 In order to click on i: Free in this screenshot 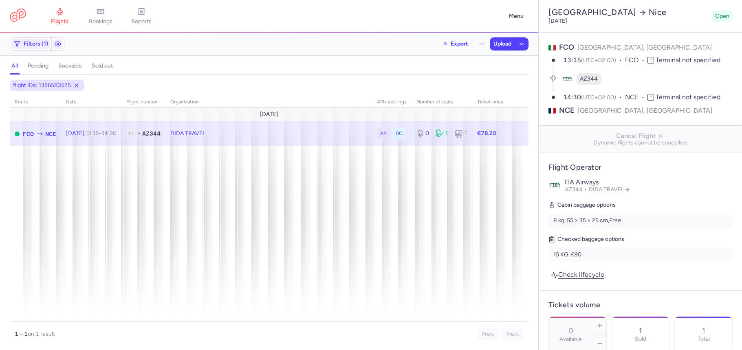, I will do `click(615, 220)`.